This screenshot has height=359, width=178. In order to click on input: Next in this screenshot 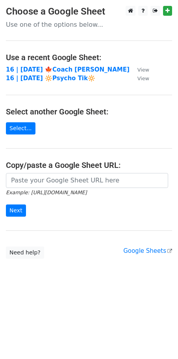, I will do `click(16, 210)`.